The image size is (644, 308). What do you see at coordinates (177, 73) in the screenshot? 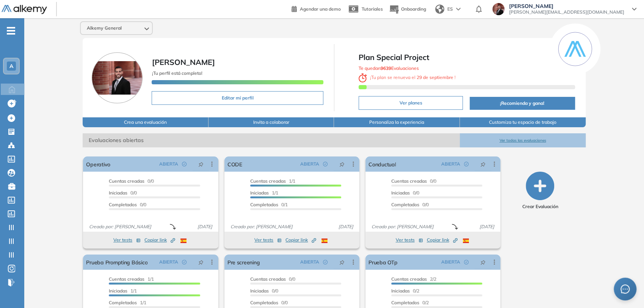
I see `span: ¡Tu perfil está completo!` at bounding box center [177, 73].